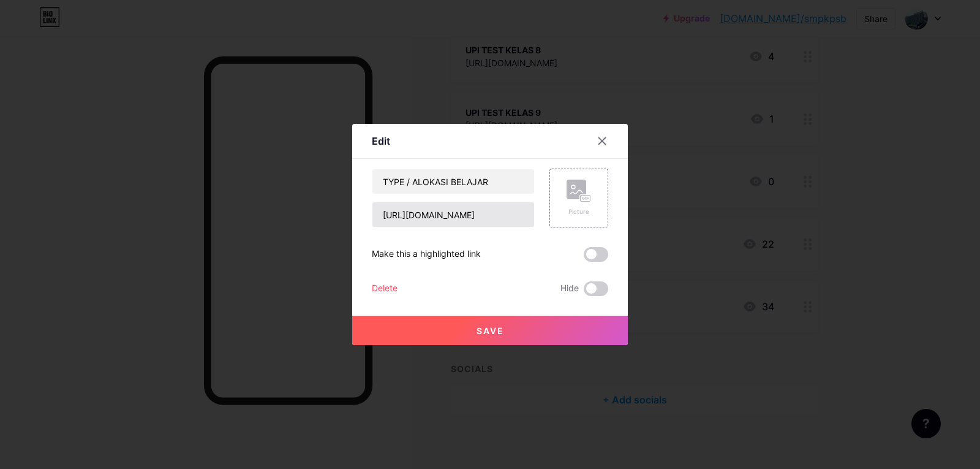 Image resolution: width=980 pixels, height=469 pixels. What do you see at coordinates (385, 289) in the screenshot?
I see `div: Delete` at bounding box center [385, 289].